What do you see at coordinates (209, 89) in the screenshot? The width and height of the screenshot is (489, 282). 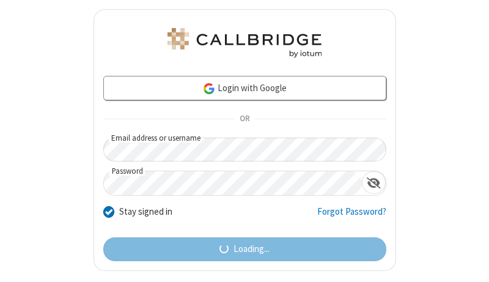 I see `img: google-icon.png` at bounding box center [209, 89].